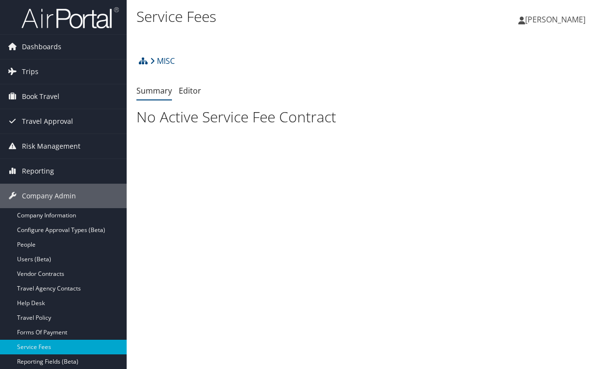 This screenshot has width=605, height=369. What do you see at coordinates (40, 96) in the screenshot?
I see `span: Book Travel` at bounding box center [40, 96].